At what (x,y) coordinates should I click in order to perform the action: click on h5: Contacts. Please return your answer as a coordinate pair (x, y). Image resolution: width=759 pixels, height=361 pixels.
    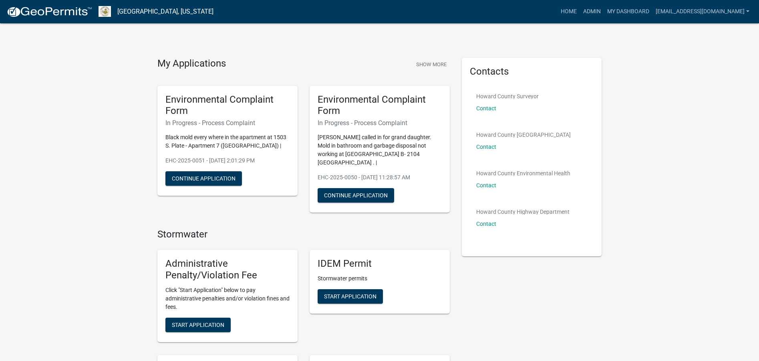
    Looking at the image, I should click on (532, 71).